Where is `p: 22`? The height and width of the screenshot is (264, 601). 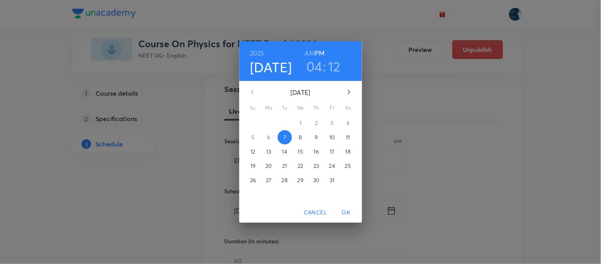
p: 22 is located at coordinates (300, 166).